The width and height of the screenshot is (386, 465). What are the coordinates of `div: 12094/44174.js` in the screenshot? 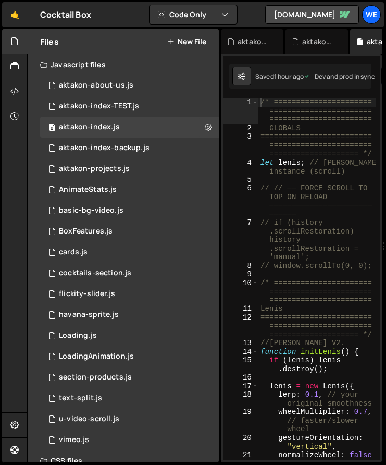 It's located at (129, 148).